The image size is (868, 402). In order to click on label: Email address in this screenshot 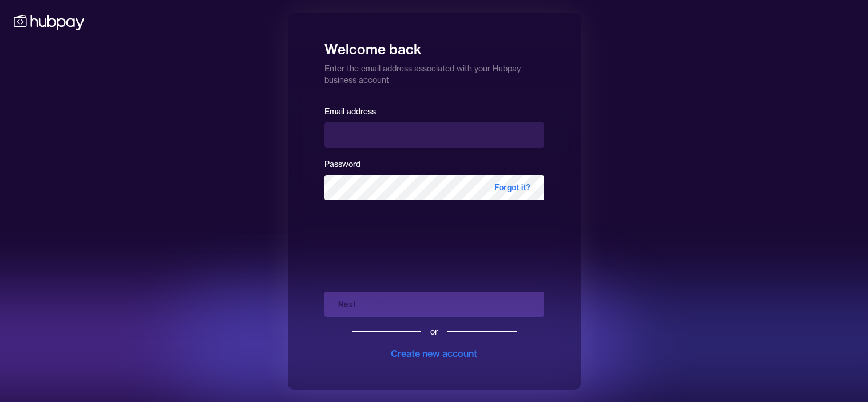, I will do `click(350, 112)`.